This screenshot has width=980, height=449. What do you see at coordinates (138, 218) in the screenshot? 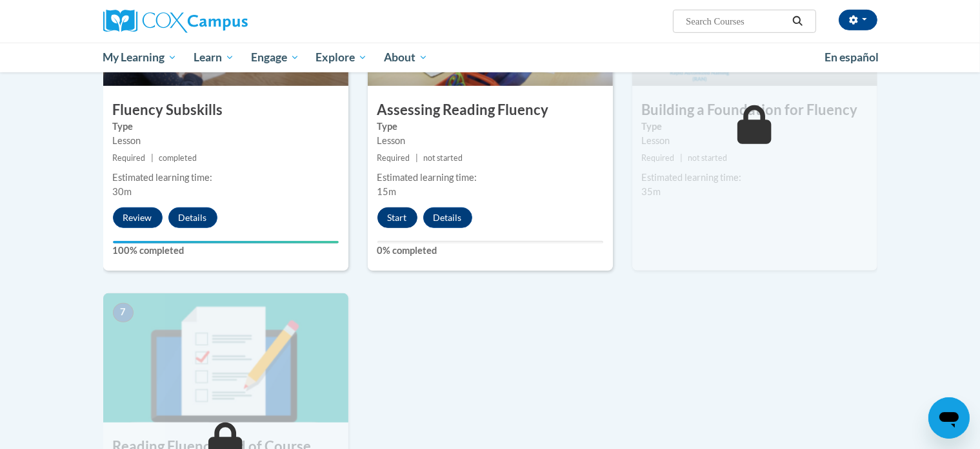
I see `button: Review` at bounding box center [138, 218].